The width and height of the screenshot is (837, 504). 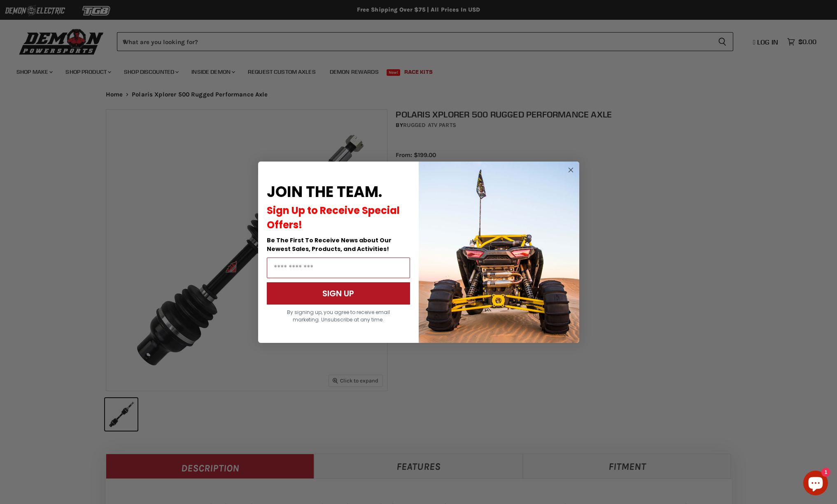 I want to click on button: SIGN UP, so click(x=338, y=294).